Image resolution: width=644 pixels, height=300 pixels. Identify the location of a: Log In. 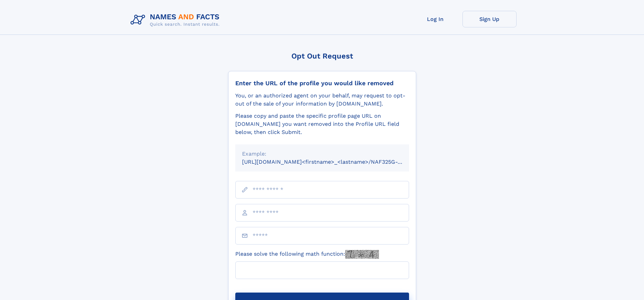
(436, 19).